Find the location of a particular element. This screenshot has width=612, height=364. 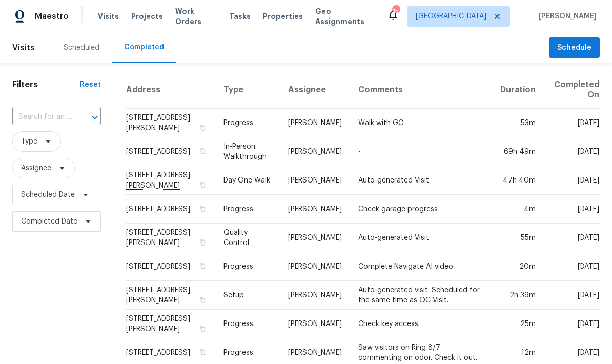

td: Day One Walk is located at coordinates (248, 180).